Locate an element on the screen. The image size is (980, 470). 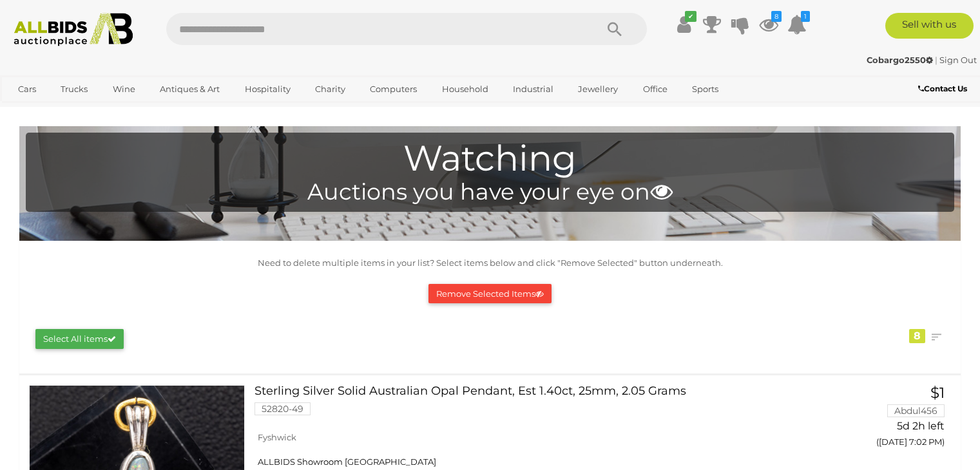
a: Computers is located at coordinates (393, 88).